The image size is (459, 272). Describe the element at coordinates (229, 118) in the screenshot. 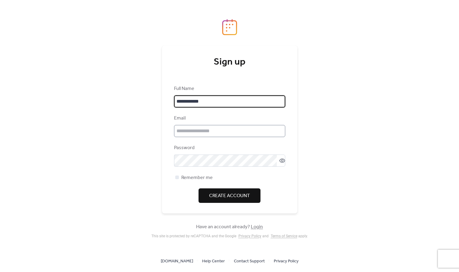

I see `div: Email` at that location.